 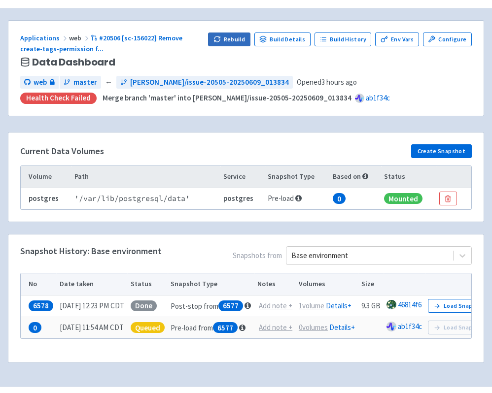 I want to click on td: Pre-load from, so click(x=211, y=328).